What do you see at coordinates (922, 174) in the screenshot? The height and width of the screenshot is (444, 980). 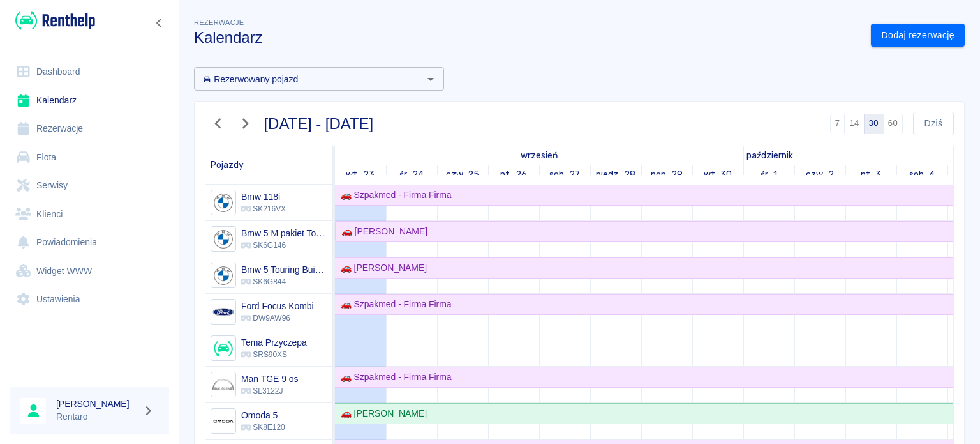 I see `a: 4 października 2025` at bounding box center [922, 174].